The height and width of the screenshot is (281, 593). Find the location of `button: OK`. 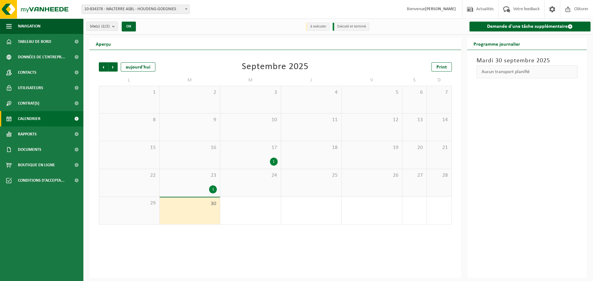

button: OK is located at coordinates (129, 27).